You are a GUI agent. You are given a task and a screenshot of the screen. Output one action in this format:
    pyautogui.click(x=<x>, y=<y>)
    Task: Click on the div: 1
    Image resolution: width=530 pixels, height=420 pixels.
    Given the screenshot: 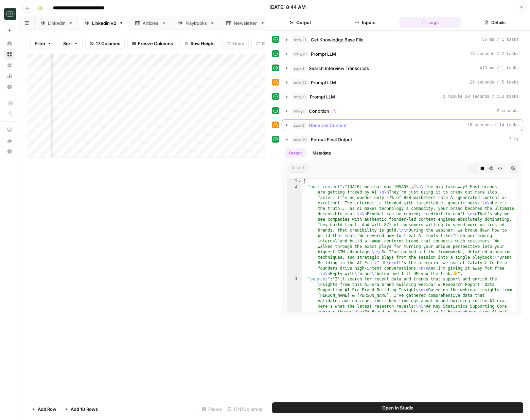 What is the action you would take?
    pyautogui.click(x=294, y=181)
    